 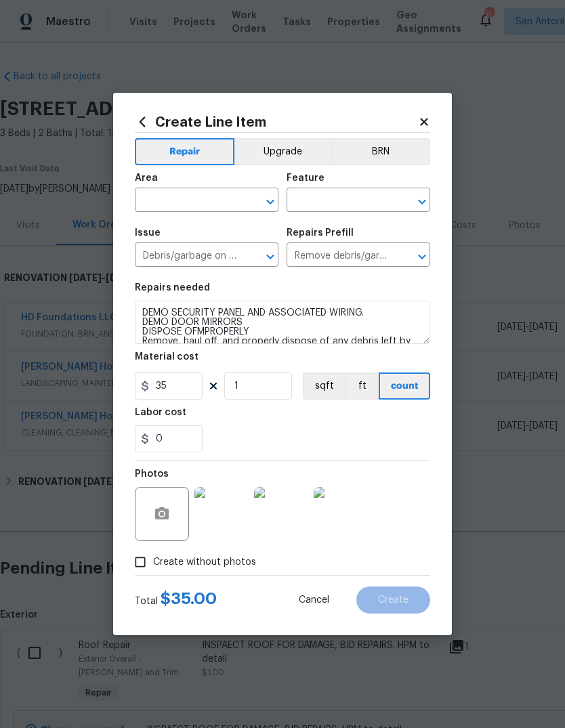 I want to click on span: $ 35.00, so click(x=188, y=599).